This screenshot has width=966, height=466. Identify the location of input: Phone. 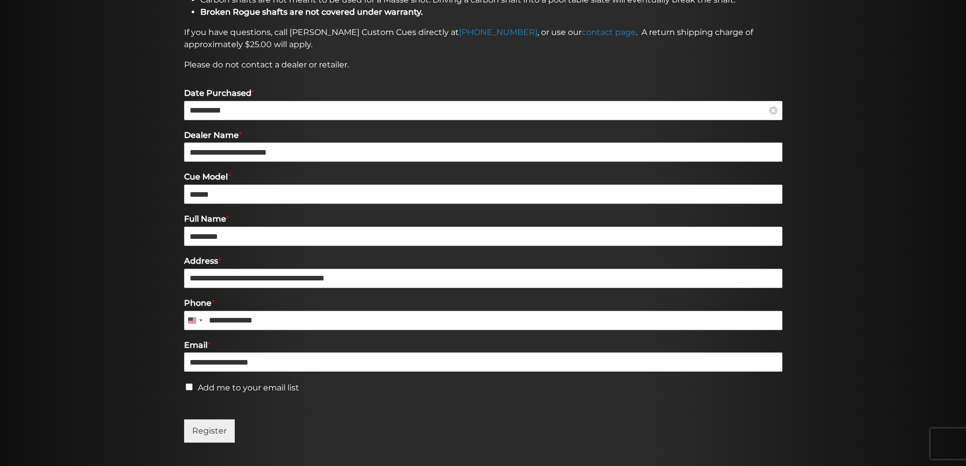
(483, 320).